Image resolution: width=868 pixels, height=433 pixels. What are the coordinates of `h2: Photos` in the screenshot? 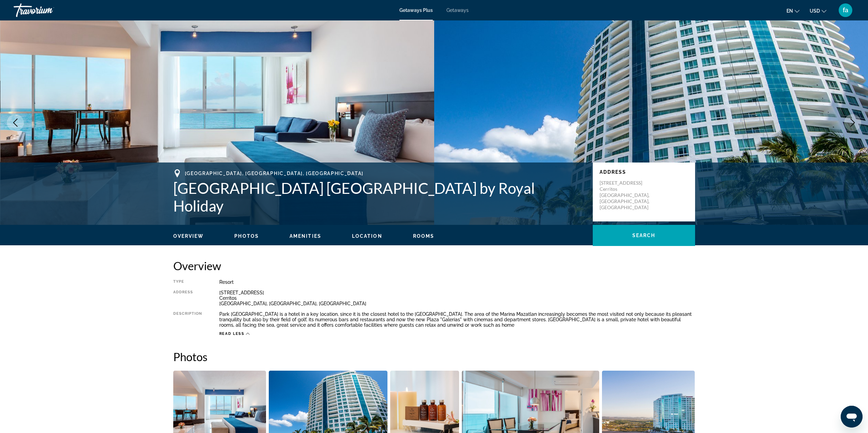 It's located at (434, 357).